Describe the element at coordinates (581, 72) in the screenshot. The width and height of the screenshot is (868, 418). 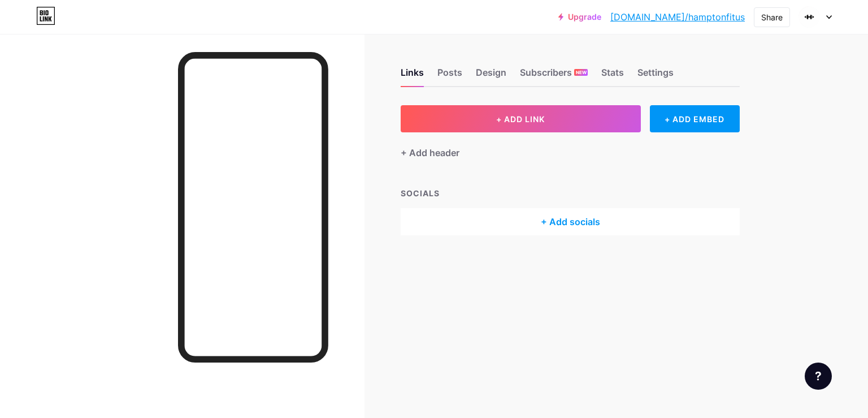
I see `span: NEW` at that location.